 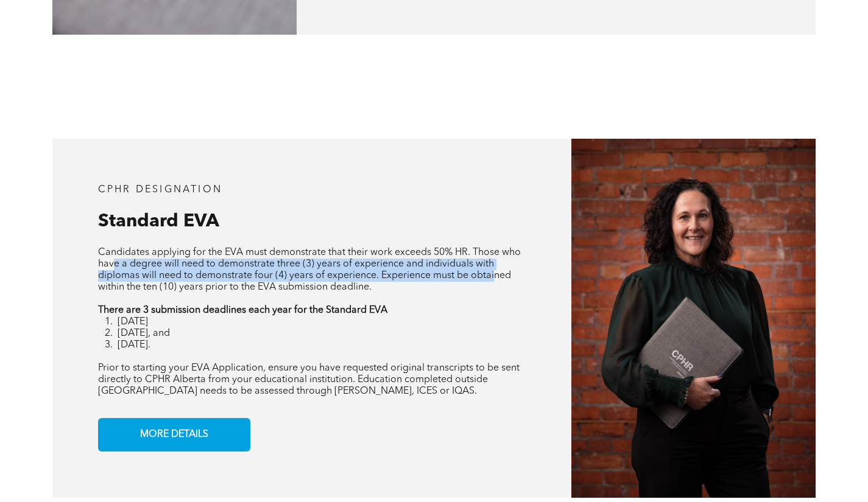 I want to click on span: Prior to starting your EVA Application, ensure you have requested original transcripts to be sent..., so click(x=309, y=380).